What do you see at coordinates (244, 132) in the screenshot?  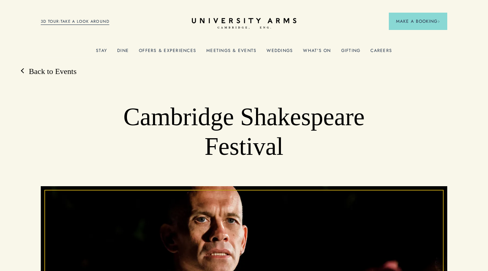 I see `h1: Cambridge Shakespeare Festival` at bounding box center [244, 132].